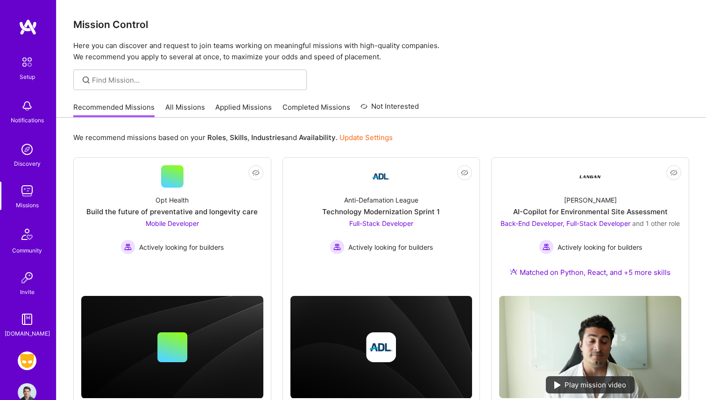 Image resolution: width=706 pixels, height=400 pixels. I want to click on div: Setup, so click(27, 77).